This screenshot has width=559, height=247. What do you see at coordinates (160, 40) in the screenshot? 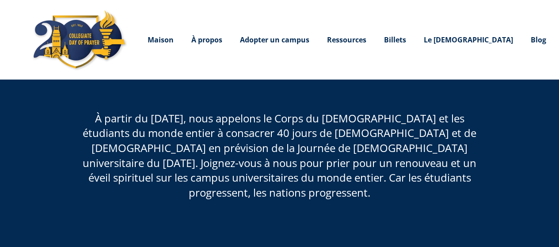
I see `a: Maison` at bounding box center [160, 40].